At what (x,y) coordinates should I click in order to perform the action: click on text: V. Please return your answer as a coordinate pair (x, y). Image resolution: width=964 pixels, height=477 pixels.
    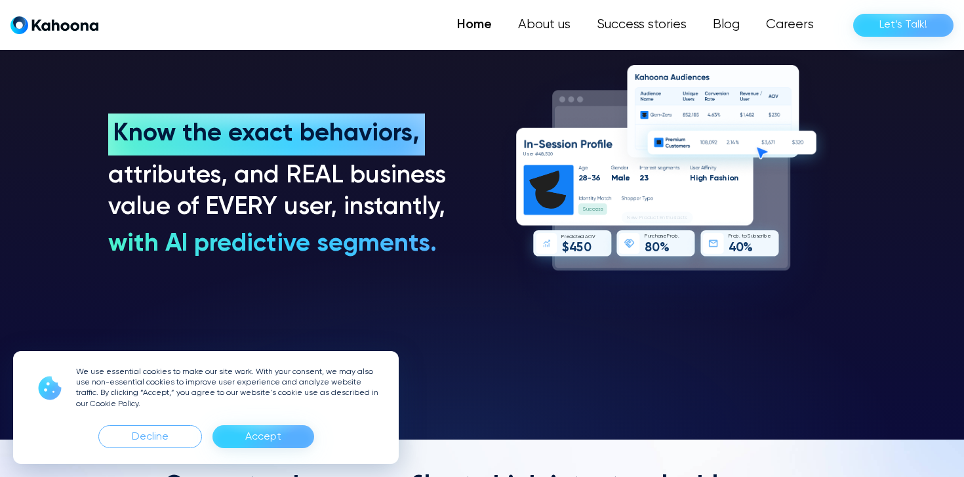
    Looking at the image, I should click on (593, 237).